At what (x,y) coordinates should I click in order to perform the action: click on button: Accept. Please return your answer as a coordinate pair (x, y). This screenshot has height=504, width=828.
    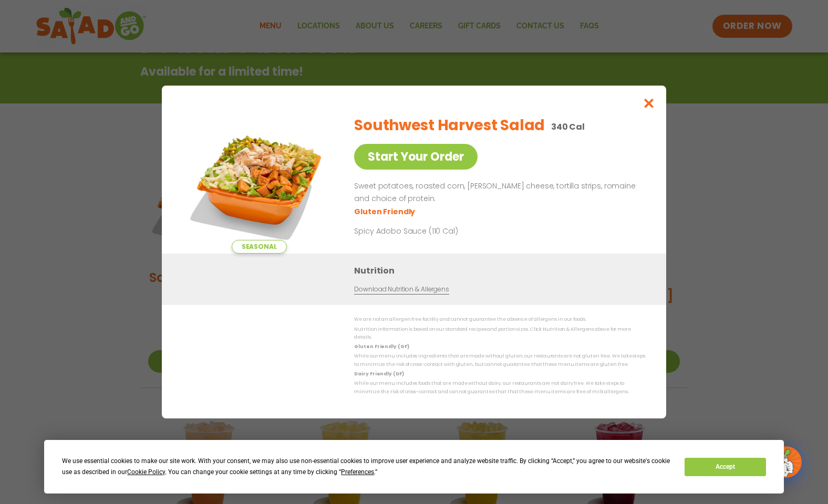
    Looking at the image, I should click on (724, 467).